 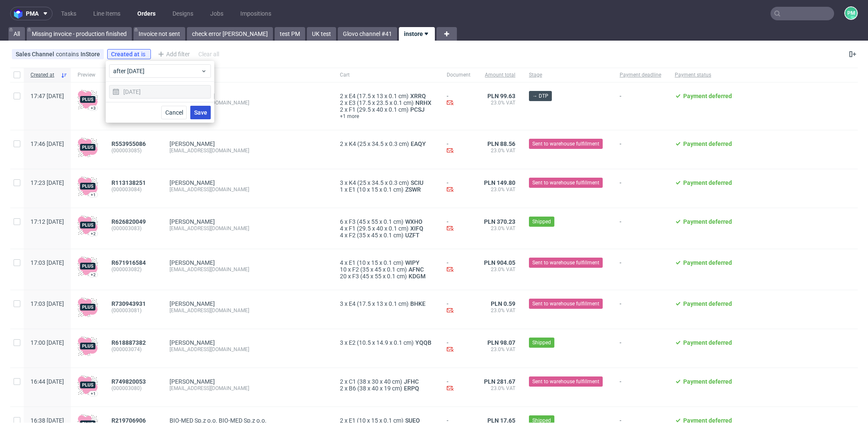 I want to click on a: ZSWR, so click(x=413, y=190).